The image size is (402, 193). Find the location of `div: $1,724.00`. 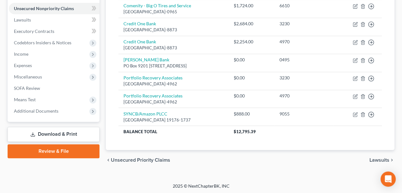

div: $1,724.00 is located at coordinates (251, 6).